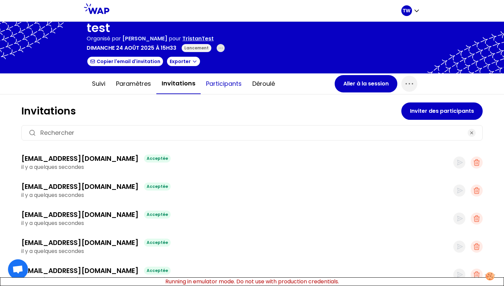 The width and height of the screenshot is (504, 286). Describe the element at coordinates (178, 84) in the screenshot. I see `button: Invitations` at that location.